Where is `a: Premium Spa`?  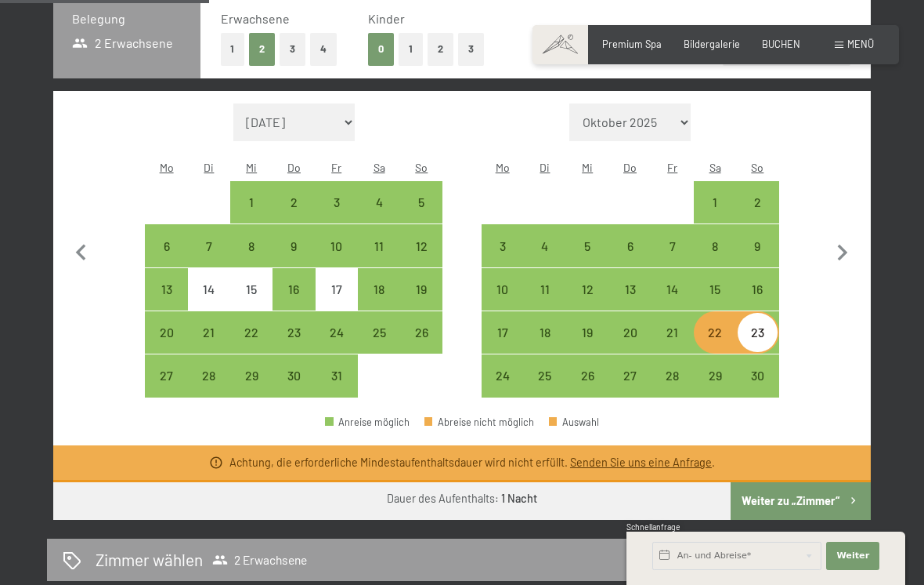 a: Premium Spa is located at coordinates (632, 44).